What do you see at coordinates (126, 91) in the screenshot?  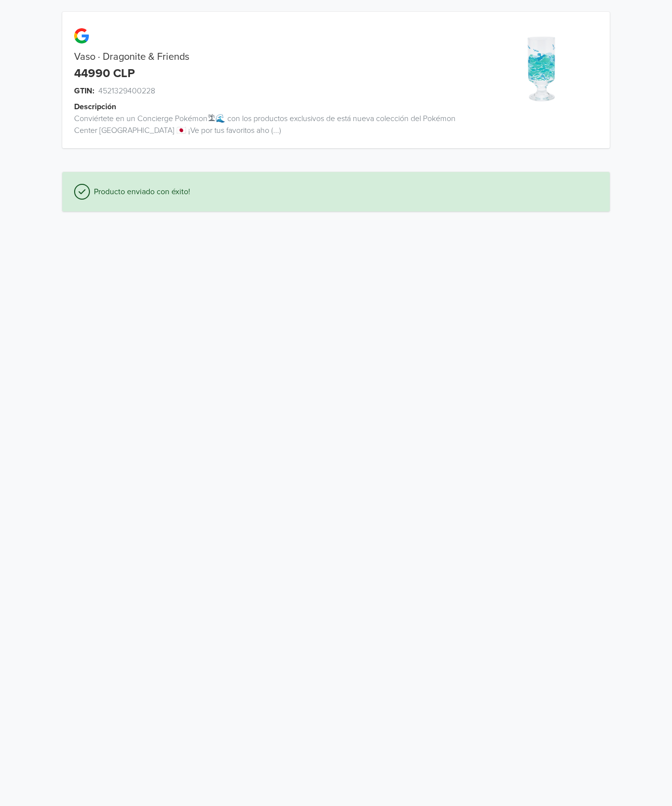 I see `span: 4521329400228` at bounding box center [126, 91].